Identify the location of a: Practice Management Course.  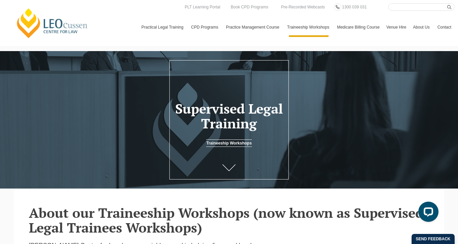
(253, 27).